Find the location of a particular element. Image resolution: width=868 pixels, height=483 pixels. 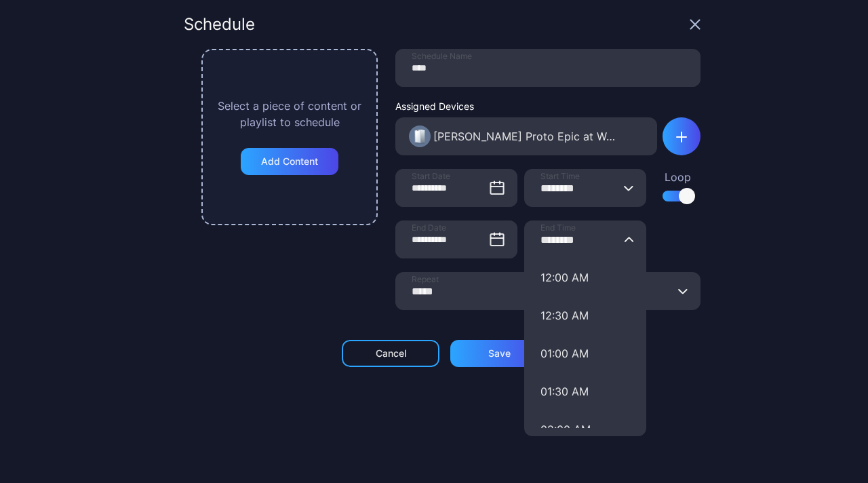

span: Repeat is located at coordinates (425, 279).